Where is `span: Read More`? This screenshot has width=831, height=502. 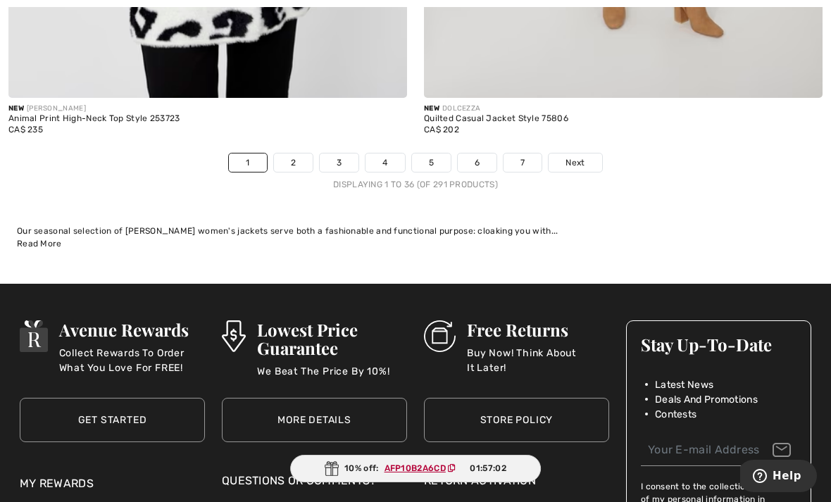 span: Read More is located at coordinates (39, 244).